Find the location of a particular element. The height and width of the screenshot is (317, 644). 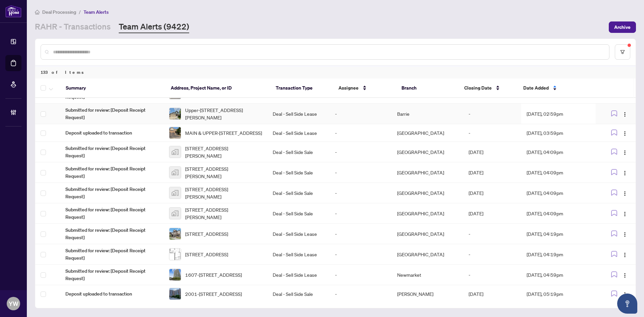

div: 133 of Items is located at coordinates (335, 72).